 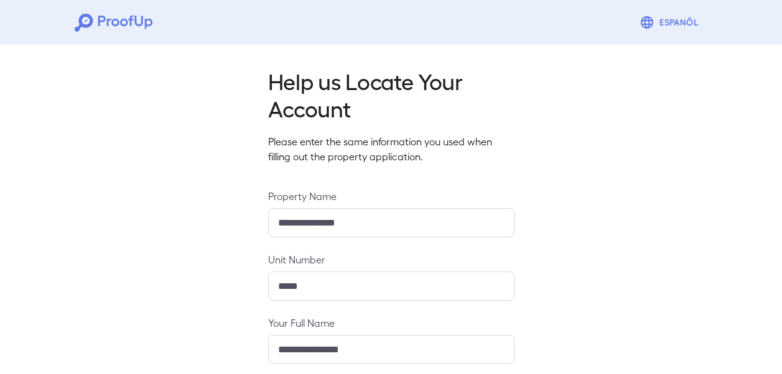 I want to click on label: Unit Number, so click(x=391, y=259).